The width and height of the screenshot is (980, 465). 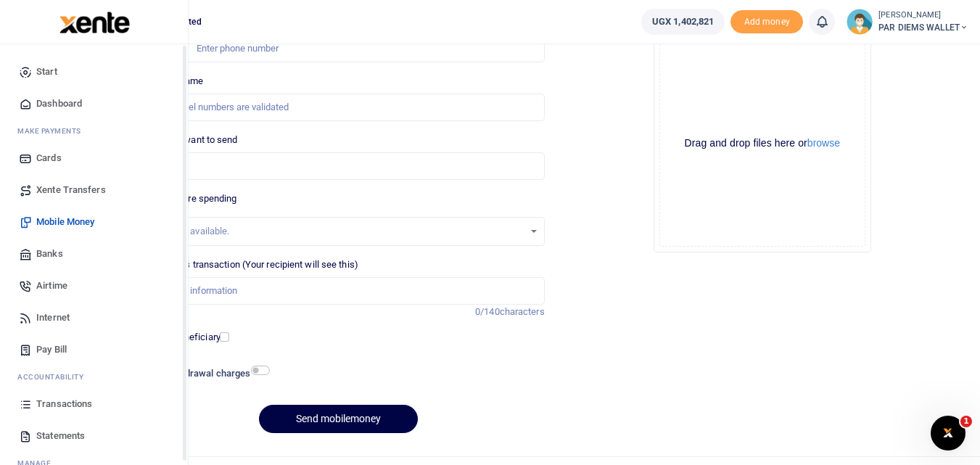 I want to click on span: characters, so click(x=522, y=311).